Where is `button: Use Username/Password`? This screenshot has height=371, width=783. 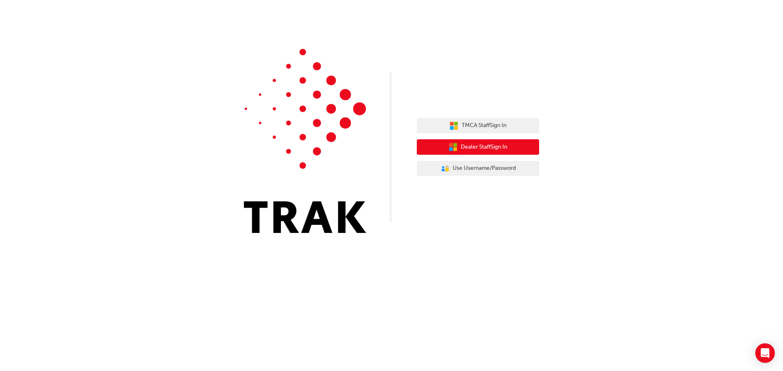 button: Use Username/Password is located at coordinates (478, 169).